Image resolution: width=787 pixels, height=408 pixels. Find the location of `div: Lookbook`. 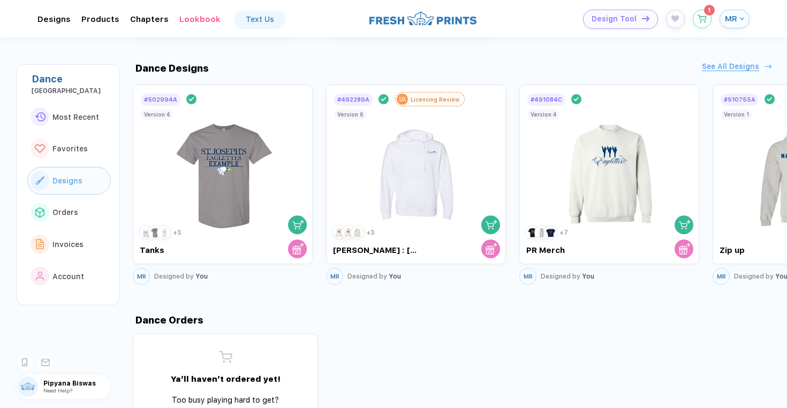

div: Lookbook is located at coordinates (200, 19).